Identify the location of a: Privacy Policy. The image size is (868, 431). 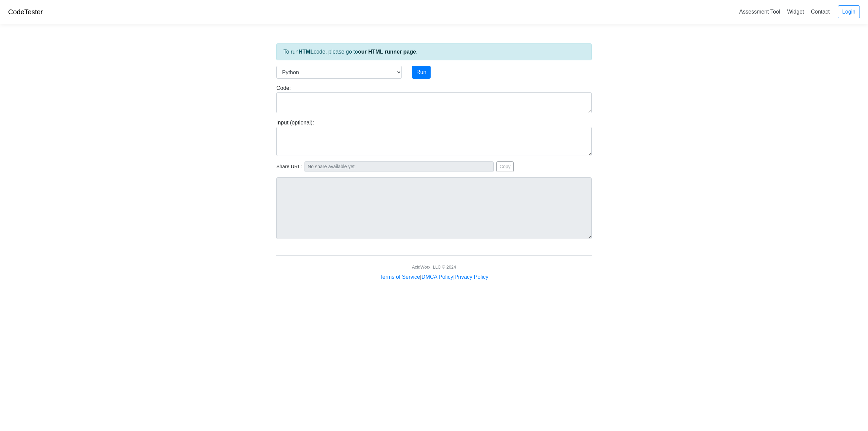
(472, 276).